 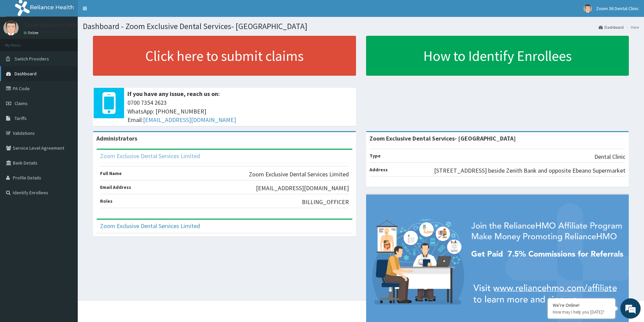 I want to click on div: We're Online!, so click(x=582, y=305).